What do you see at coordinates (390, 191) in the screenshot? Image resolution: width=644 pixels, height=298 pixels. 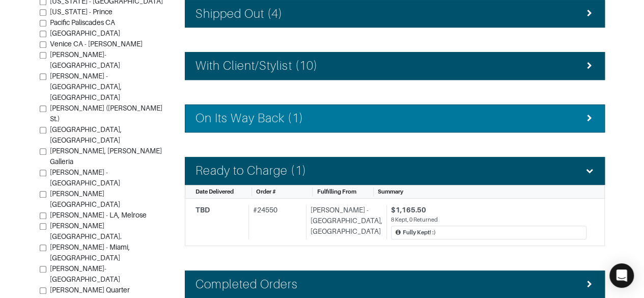 I see `span: Summary` at bounding box center [390, 191].